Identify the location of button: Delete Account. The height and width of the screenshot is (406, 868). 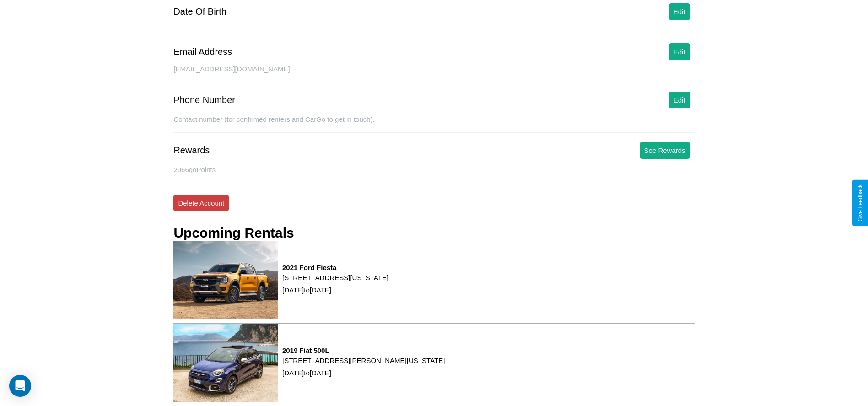
(201, 202).